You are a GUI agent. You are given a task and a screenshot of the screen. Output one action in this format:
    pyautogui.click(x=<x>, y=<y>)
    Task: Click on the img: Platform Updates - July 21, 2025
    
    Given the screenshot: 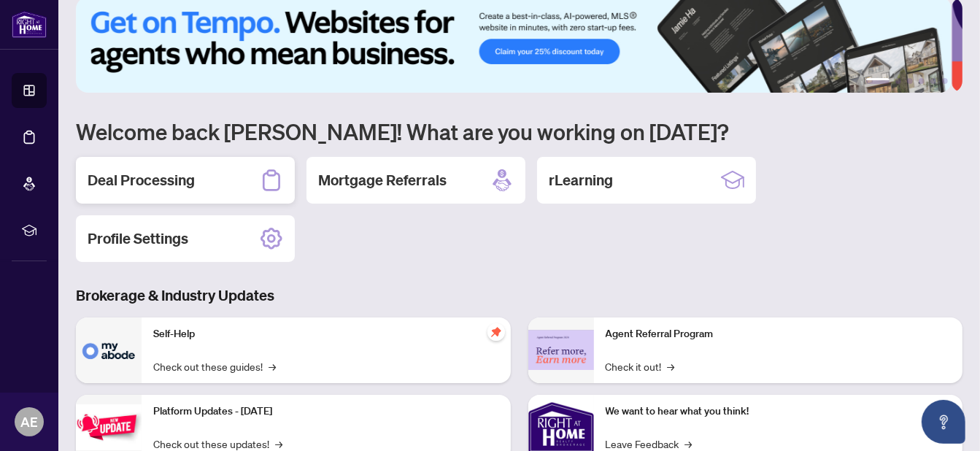 What is the action you would take?
    pyautogui.click(x=109, y=427)
    